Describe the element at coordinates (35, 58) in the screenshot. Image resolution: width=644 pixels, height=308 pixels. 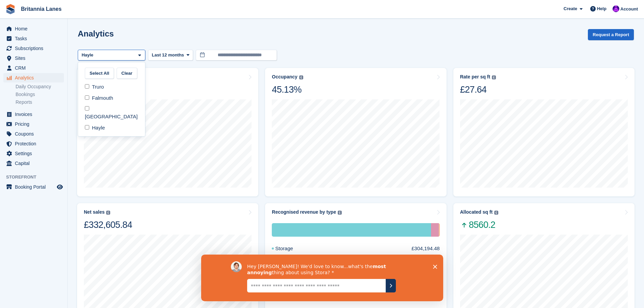
I see `span: Sites` at that location.